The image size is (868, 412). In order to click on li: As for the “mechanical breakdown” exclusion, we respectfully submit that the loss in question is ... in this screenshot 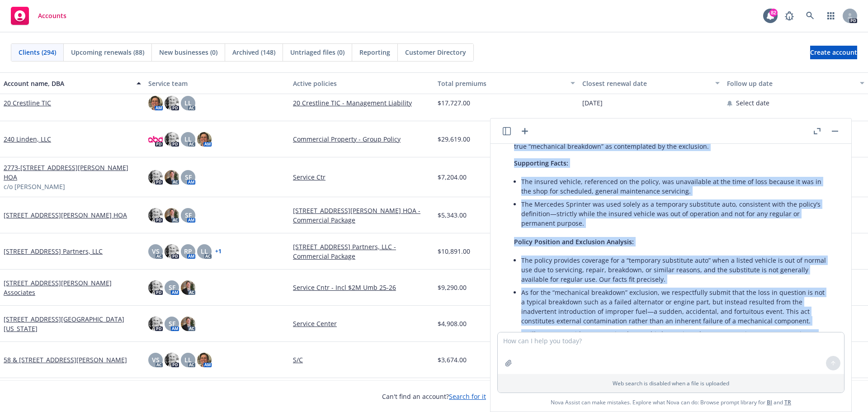, I will do `click(675, 306)`.